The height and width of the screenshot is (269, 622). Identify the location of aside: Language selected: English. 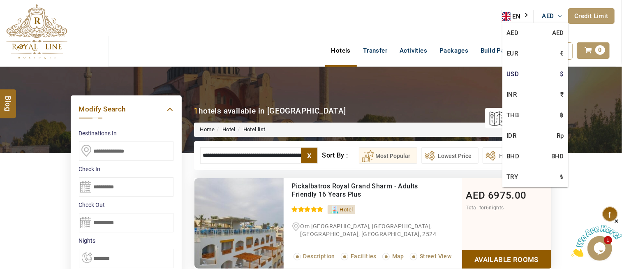
(518, 16).